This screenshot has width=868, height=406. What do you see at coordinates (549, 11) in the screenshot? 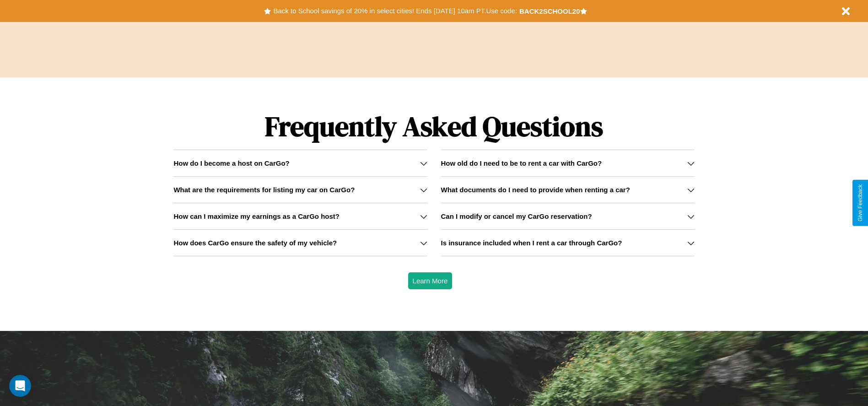
I see `b: BACK2SCHOOL20` at bounding box center [549, 11].